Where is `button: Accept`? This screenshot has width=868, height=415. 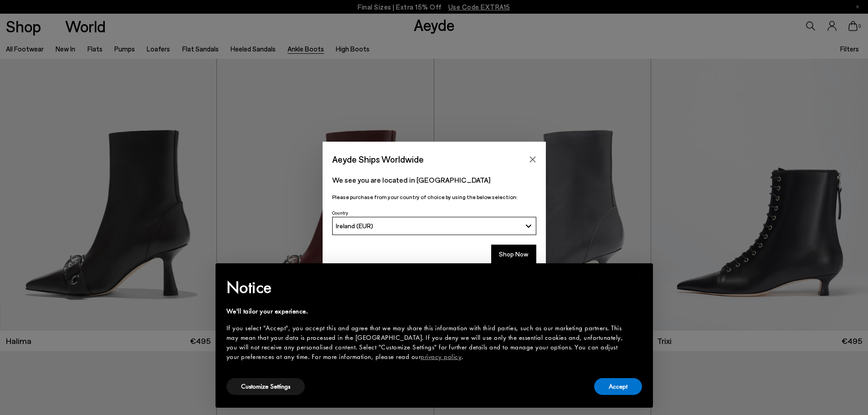
button: Accept is located at coordinates (618, 387).